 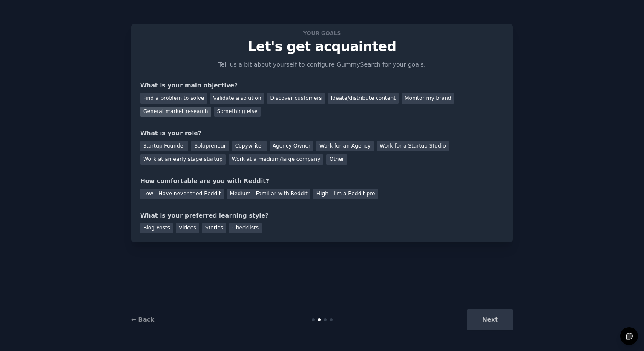 What do you see at coordinates (268, 194) in the screenshot?
I see `div: Medium - Familiar with Reddit` at bounding box center [268, 194].